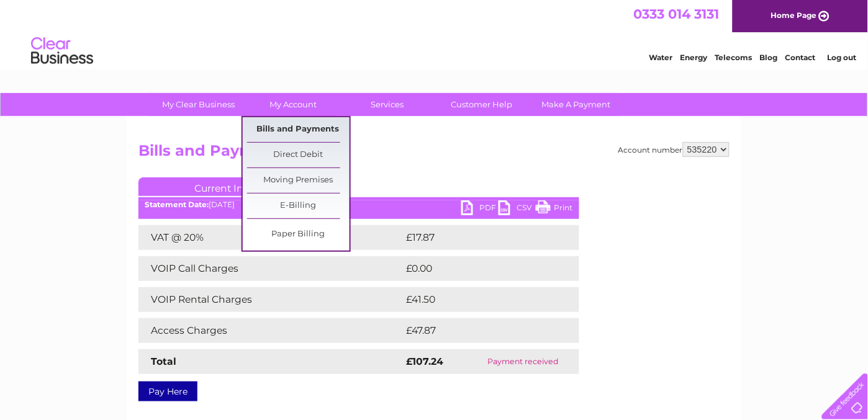 The height and width of the screenshot is (420, 868). What do you see at coordinates (576, 104) in the screenshot?
I see `a: Make A Payment` at bounding box center [576, 104].